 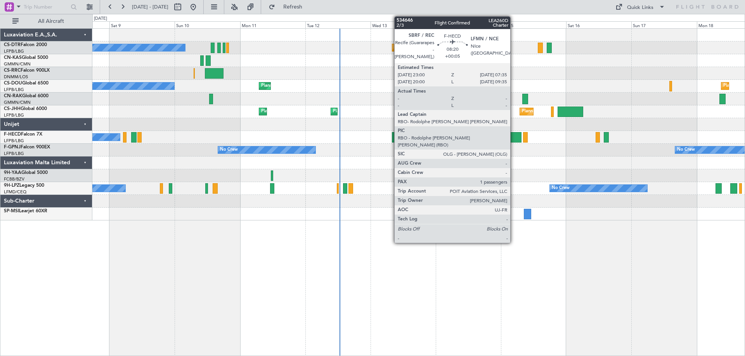 I want to click on span: CN-RAK, so click(x=13, y=96).